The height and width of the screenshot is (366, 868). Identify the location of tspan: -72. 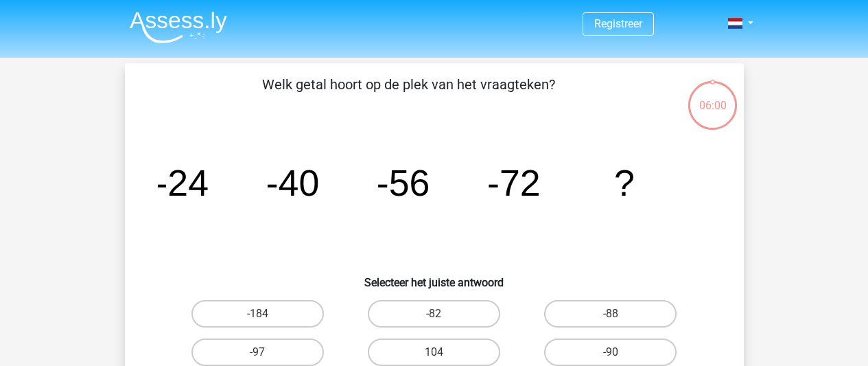
(514, 183).